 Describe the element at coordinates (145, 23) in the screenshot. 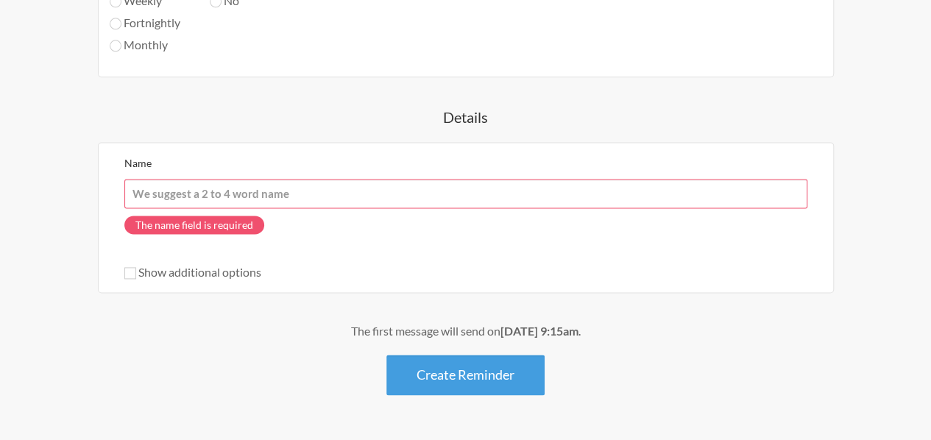

I see `label: Fortnightly` at that location.